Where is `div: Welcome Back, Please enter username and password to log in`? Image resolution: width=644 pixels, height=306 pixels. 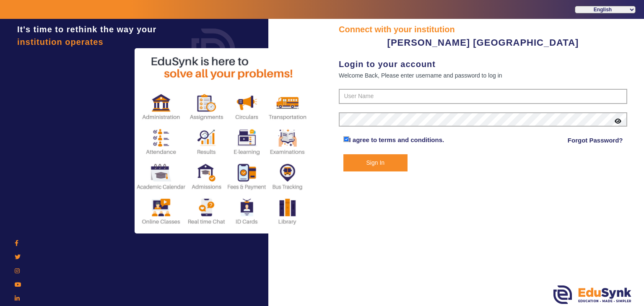 div: Welcome Back, Please enter username and password to log in is located at coordinates (483, 76).